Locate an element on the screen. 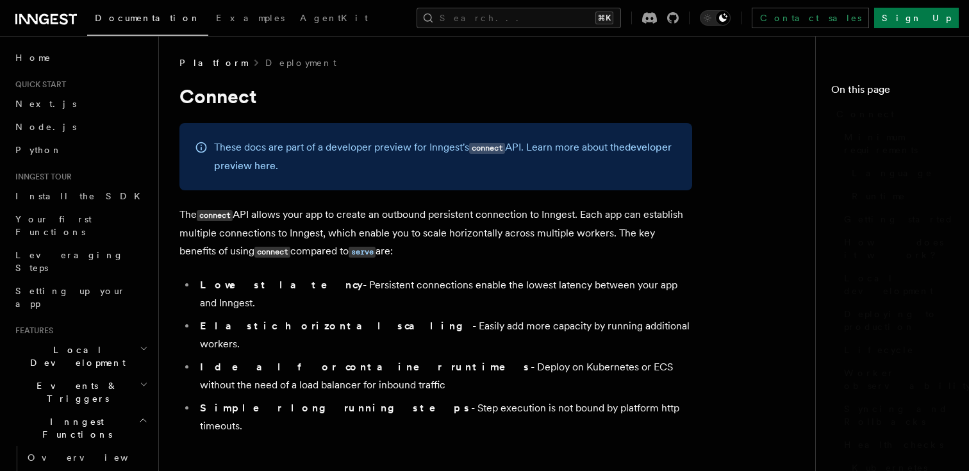 Image resolution: width=969 pixels, height=471 pixels. kbd: ⌘K is located at coordinates (604, 18).